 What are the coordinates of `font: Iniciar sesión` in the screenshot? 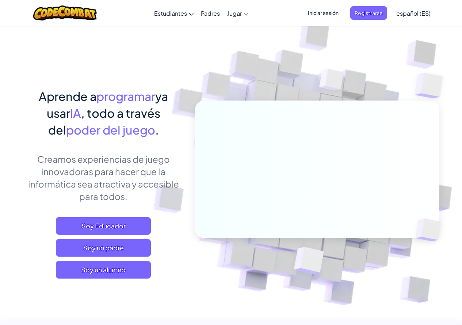 It's located at (323, 13).